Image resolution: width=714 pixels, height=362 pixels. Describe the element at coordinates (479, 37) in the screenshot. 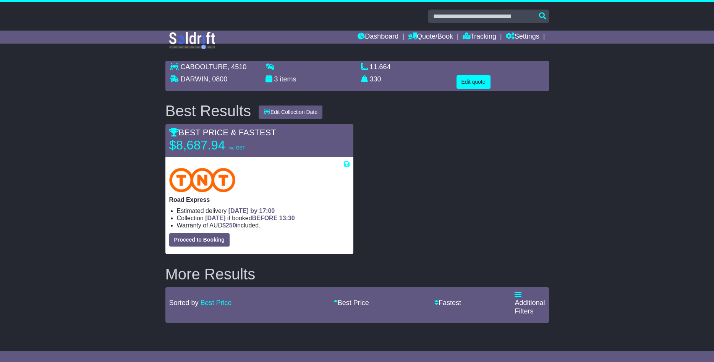

I see `a: Tracking` at that location.